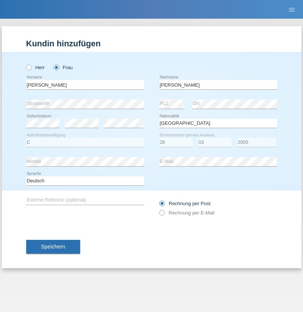 Image resolution: width=303 pixels, height=312 pixels. I want to click on span: Speichern, so click(53, 247).